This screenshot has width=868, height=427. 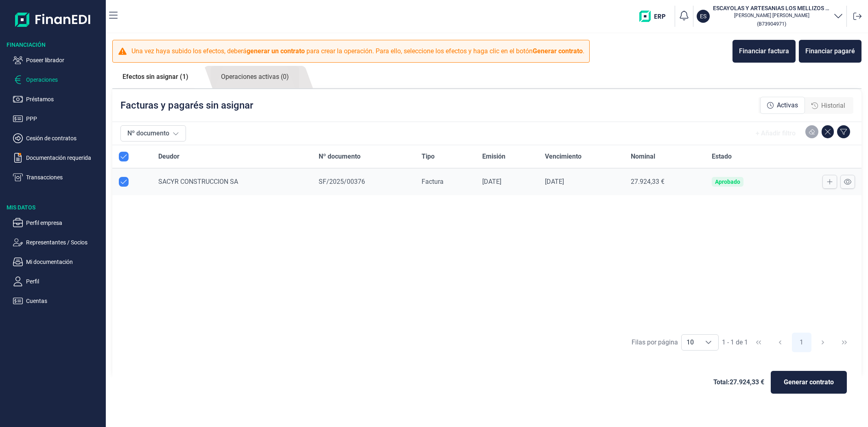 I want to click on button: Poseer librador, so click(x=58, y=60).